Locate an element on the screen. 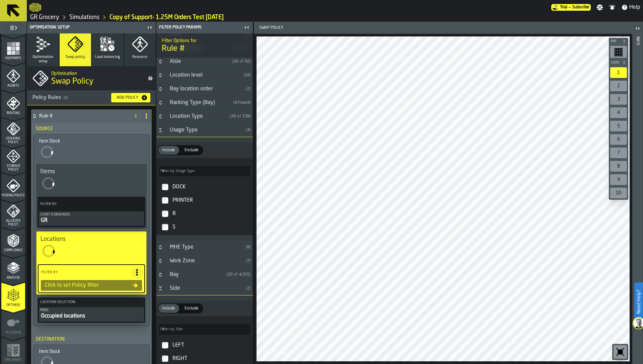  div: InputCheckbox-react-aria2654438510-:r9n: is located at coordinates (211, 345).